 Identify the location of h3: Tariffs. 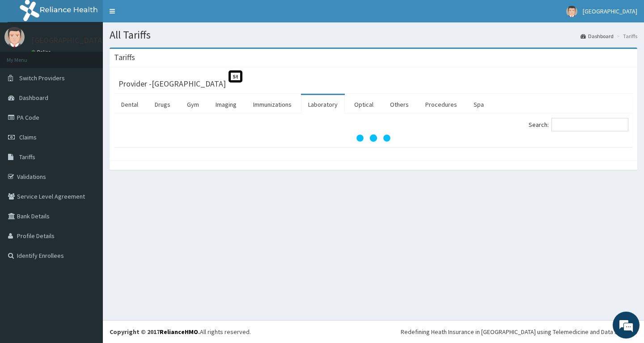
(124, 57).